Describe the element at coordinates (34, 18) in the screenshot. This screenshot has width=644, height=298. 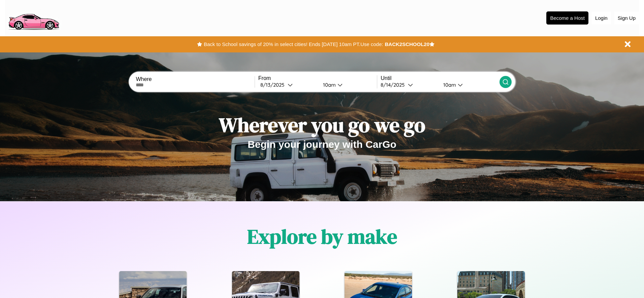
I see `img: logo` at that location.